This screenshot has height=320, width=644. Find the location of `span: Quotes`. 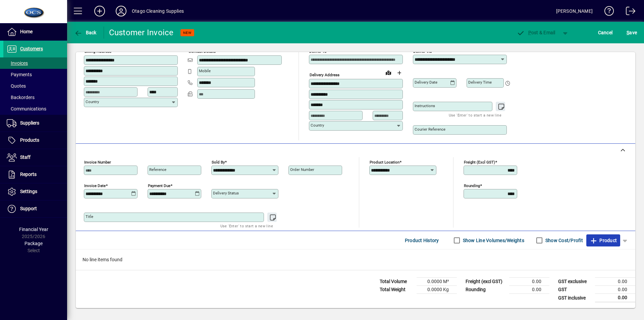

span: Quotes is located at coordinates (16, 86).